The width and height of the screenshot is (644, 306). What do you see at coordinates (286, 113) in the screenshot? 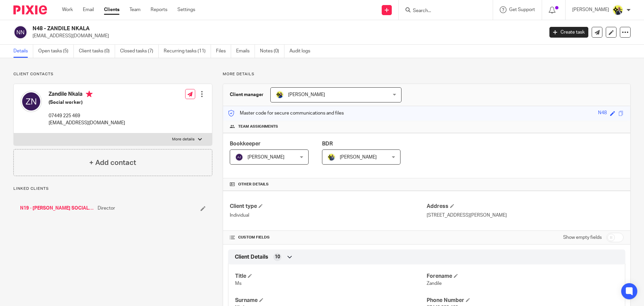
I see `p: Master code for secure communications and files` at bounding box center [286, 113].